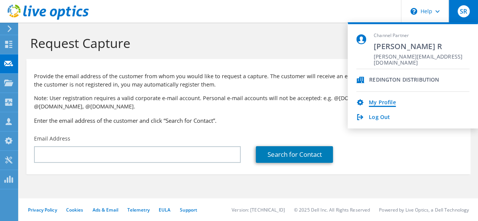  What do you see at coordinates (464, 11) in the screenshot?
I see `span: SR` at bounding box center [464, 11].